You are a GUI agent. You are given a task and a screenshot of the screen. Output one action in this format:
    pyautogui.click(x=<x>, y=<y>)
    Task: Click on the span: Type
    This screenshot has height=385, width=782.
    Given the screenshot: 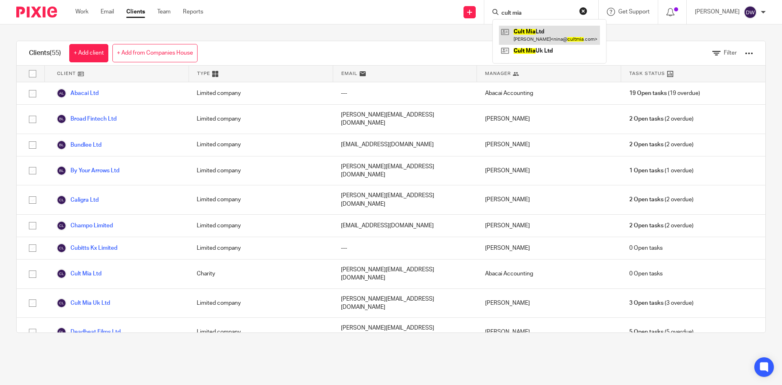 What is the action you would take?
    pyautogui.click(x=204, y=73)
    